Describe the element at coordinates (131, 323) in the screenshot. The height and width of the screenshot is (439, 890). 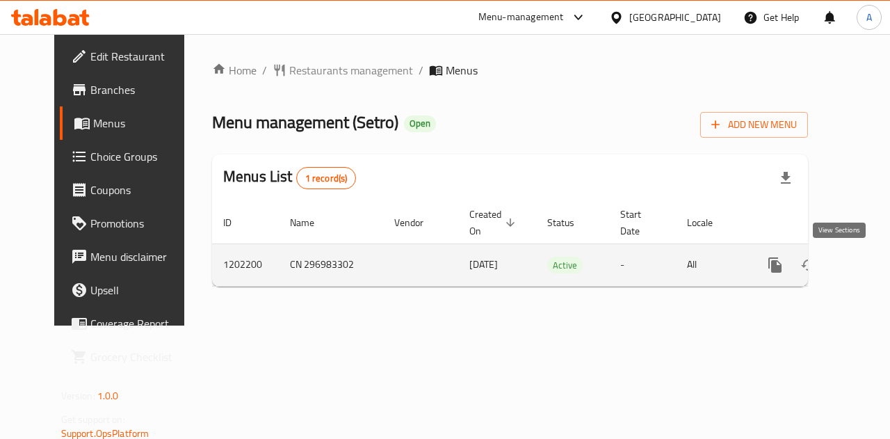
I see `a: Coverage Report` at that location.